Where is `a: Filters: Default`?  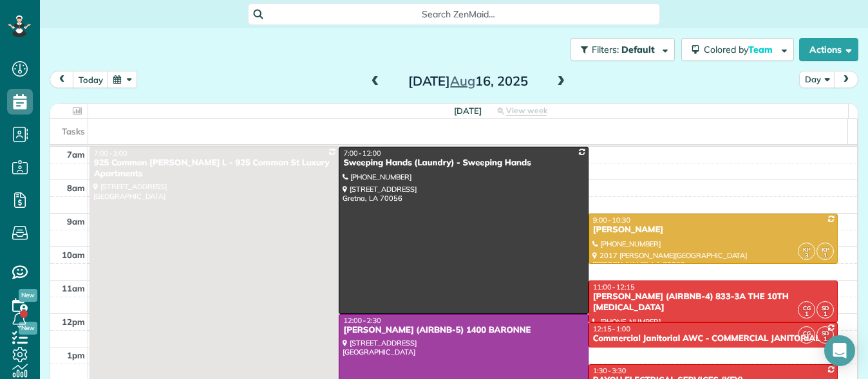
a: Filters: Default is located at coordinates (619, 50).